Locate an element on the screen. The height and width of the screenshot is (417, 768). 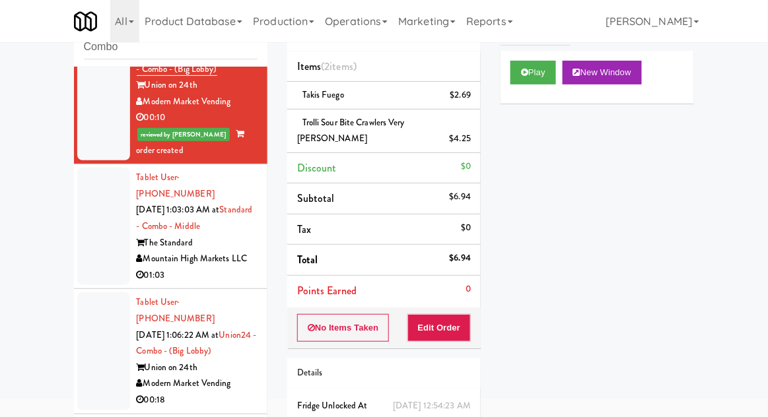
img: Micromart is located at coordinates (85, 21).